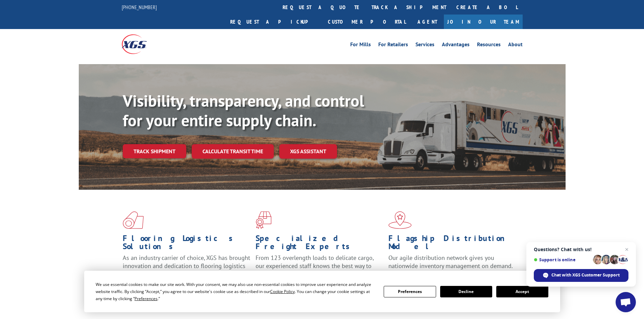  Describe the element at coordinates (489, 45) in the screenshot. I see `a: Resources` at that location.